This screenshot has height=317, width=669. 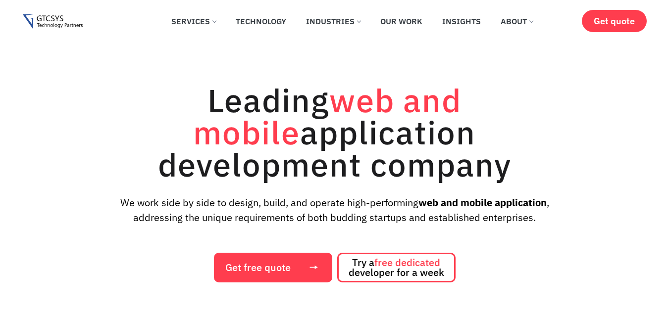 What do you see at coordinates (396, 268) in the screenshot?
I see `span: Try a developer for a week` at bounding box center [396, 268].